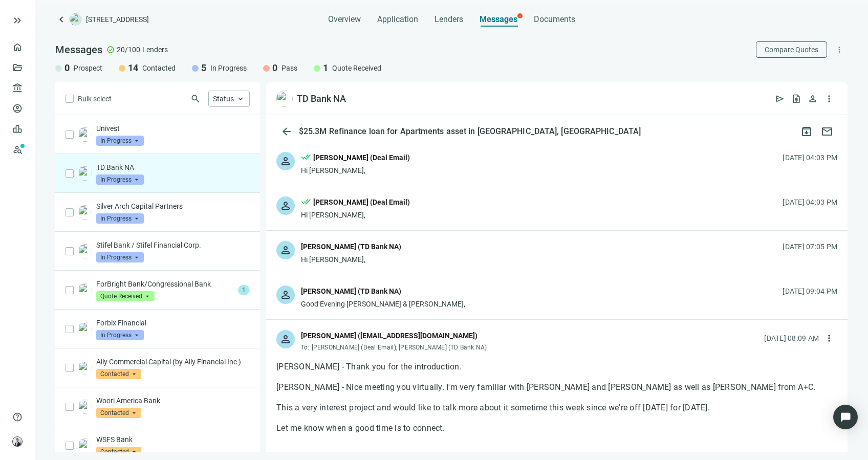  I want to click on button: archive, so click(806, 131).